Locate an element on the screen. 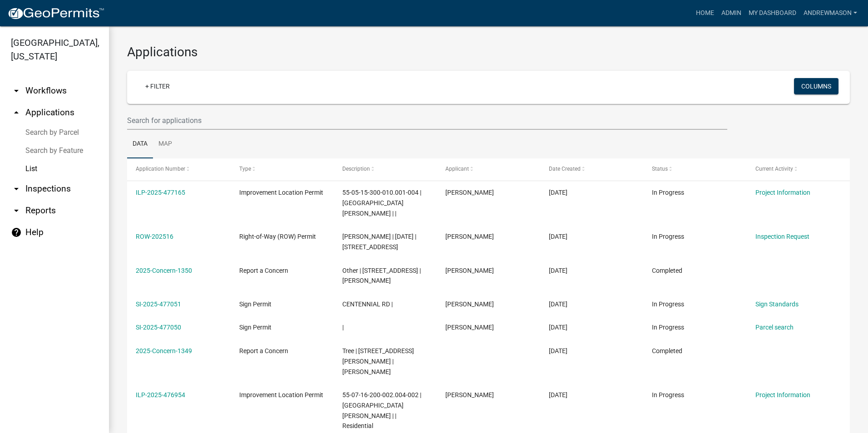 The height and width of the screenshot is (433, 868). span: Tree | 13920 N Stiles Road Mooresville | Randy Beck is located at coordinates (378, 361).